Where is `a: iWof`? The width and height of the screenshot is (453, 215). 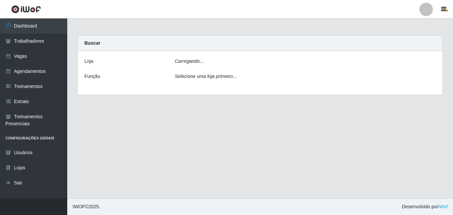 a: iWof is located at coordinates (443, 207).